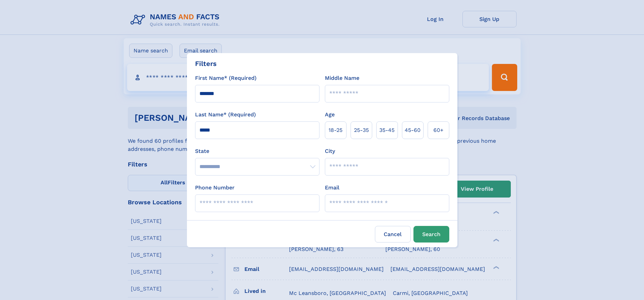 This screenshot has width=644, height=300. I want to click on label: First Name* (Required), so click(226, 78).